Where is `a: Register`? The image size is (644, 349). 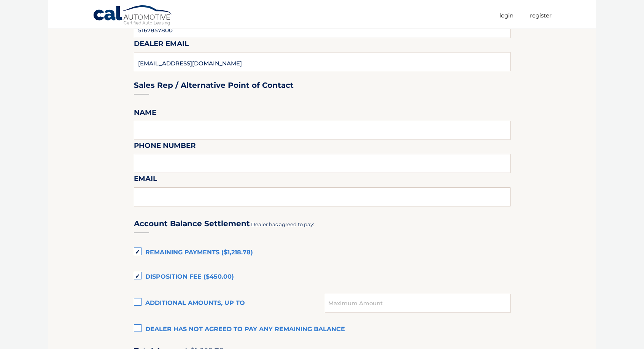 a: Register is located at coordinates (540, 15).